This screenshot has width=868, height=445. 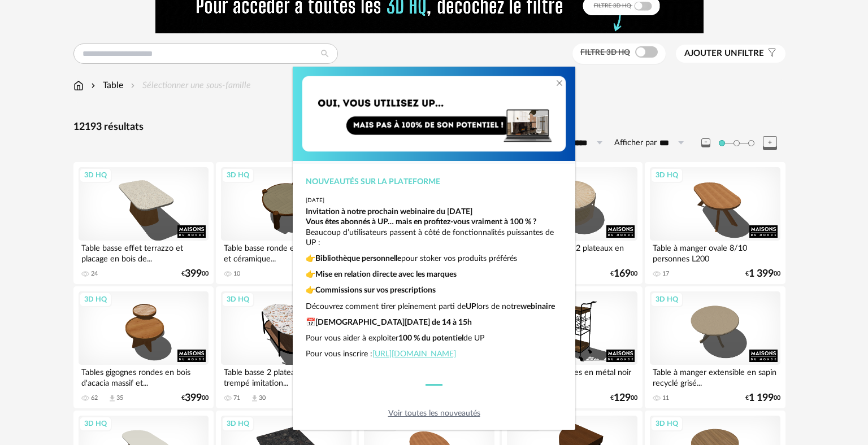 What do you see at coordinates (386, 274) in the screenshot?
I see `strong: Mise en relation directe avec les marques` at bounding box center [386, 274].